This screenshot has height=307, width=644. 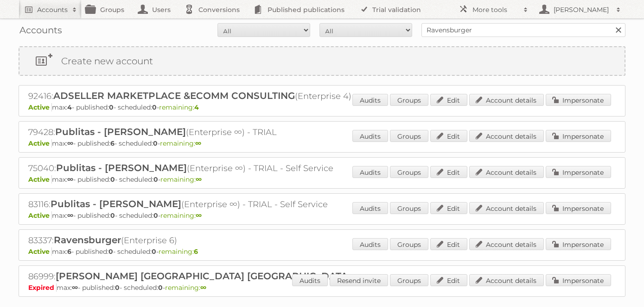 I want to click on h2: Accounts, so click(x=53, y=10).